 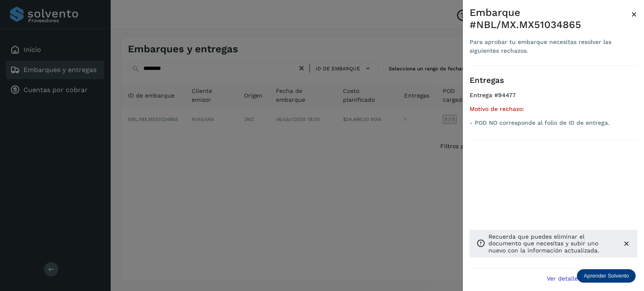 I want to click on button: Ver detalle de embarque, so click(x=590, y=278).